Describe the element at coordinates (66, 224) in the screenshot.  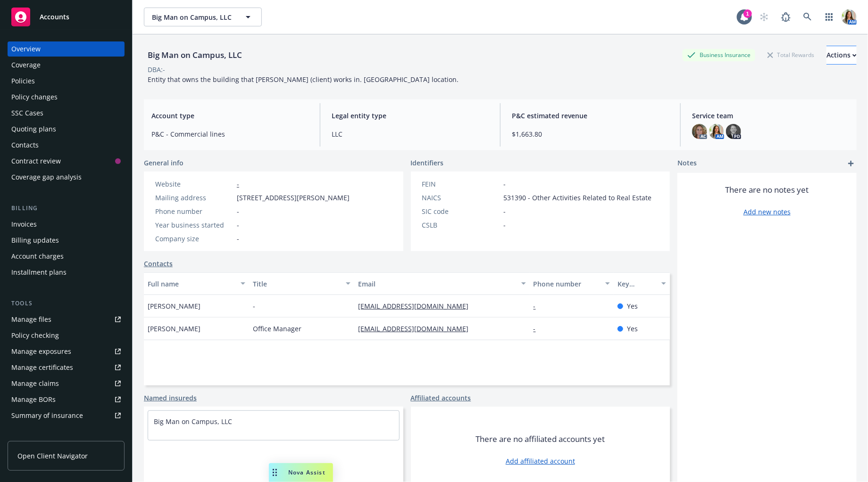
I see `a: Invoices` at that location.